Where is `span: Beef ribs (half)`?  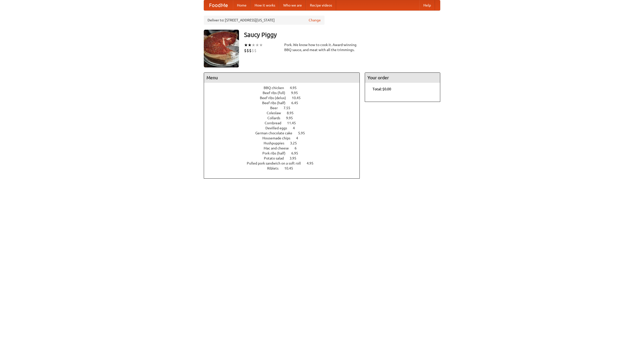 span: Beef ribs (half) is located at coordinates (276, 103).